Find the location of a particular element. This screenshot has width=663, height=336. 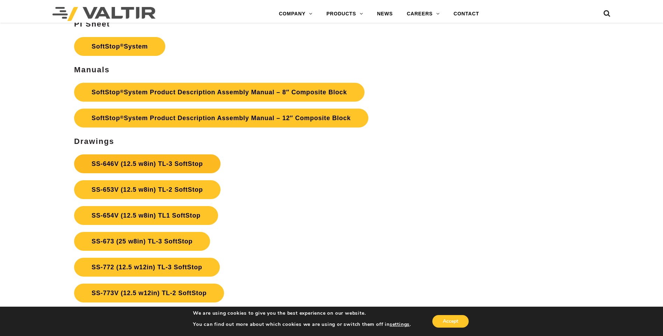

strong: Manuals is located at coordinates (92, 70).